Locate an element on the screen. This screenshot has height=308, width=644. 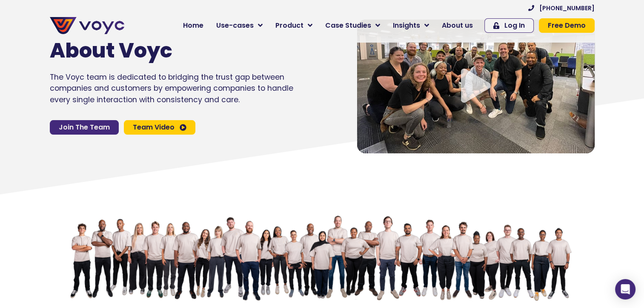
a: Insights is located at coordinates (411, 25).